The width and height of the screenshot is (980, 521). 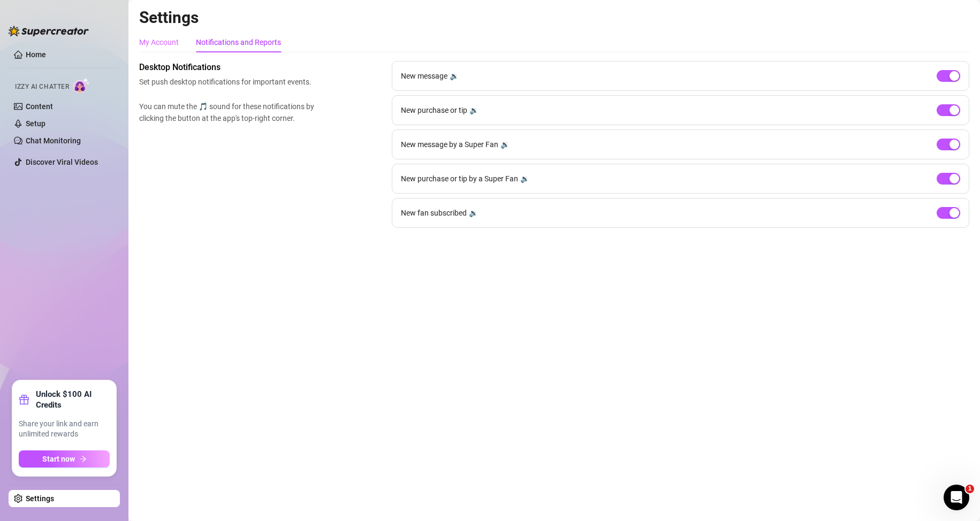 What do you see at coordinates (64, 429) in the screenshot?
I see `span: Share your link and earn unlimited rewards` at bounding box center [64, 429].